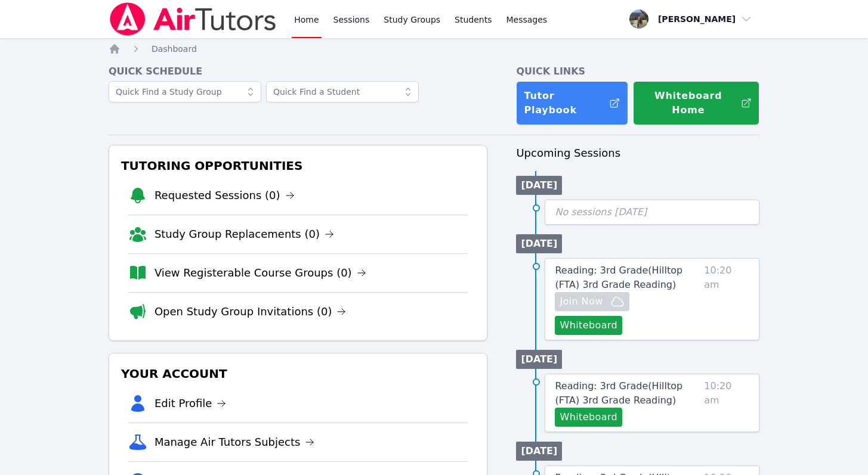  I want to click on img: Air Tutors, so click(193, 19).